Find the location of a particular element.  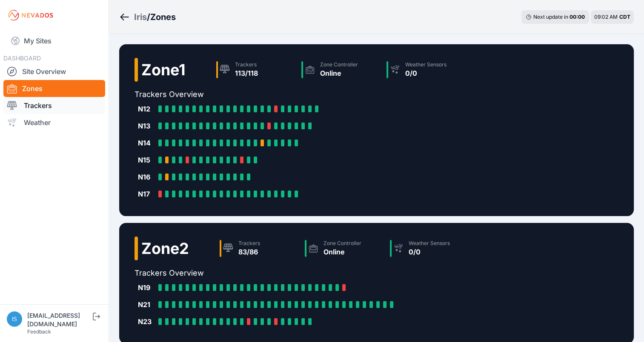

a: Trackers is located at coordinates (54, 105).